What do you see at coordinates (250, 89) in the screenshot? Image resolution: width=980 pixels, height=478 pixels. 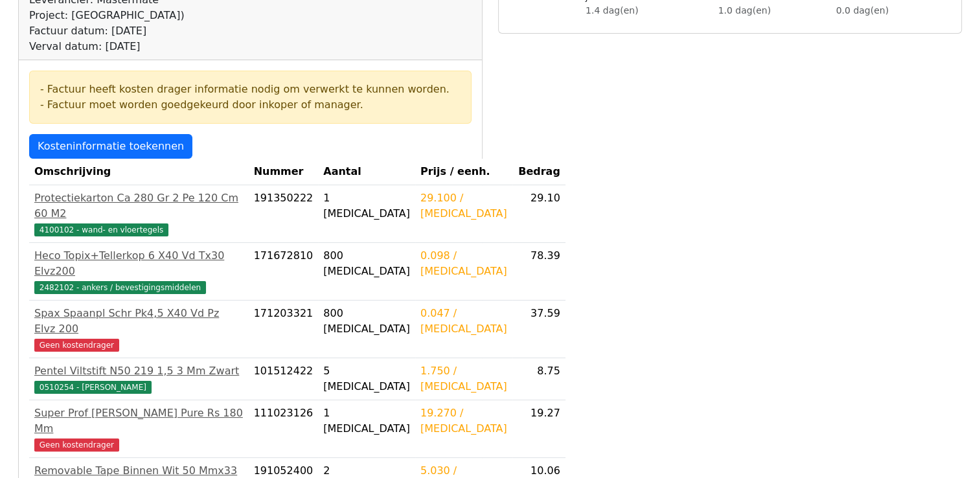 I see `div: - Factuur heeft kosten drager informatie nodig om verwerkt te kunnen worden.` at bounding box center [250, 89].